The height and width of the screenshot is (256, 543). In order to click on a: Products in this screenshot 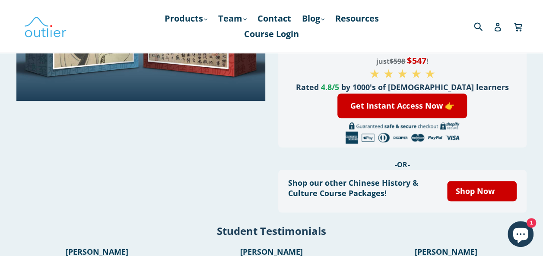, I will do `click(186, 19)`.